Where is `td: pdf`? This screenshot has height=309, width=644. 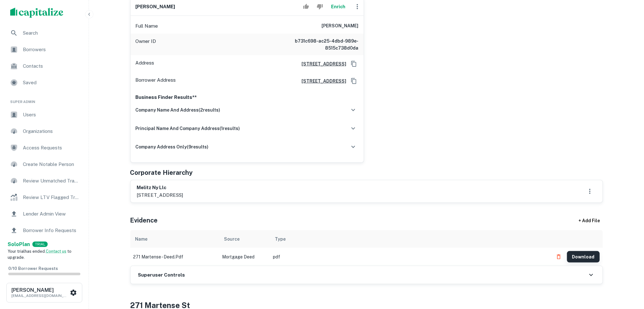
td: pdf is located at coordinates (410, 257).